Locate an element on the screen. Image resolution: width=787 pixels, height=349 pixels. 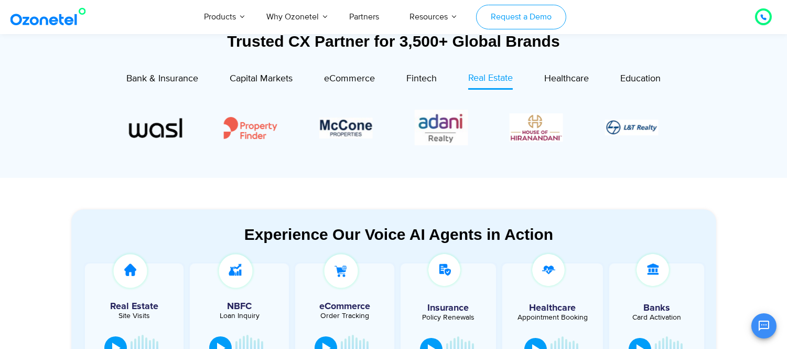
span: Fintech is located at coordinates (422, 79).